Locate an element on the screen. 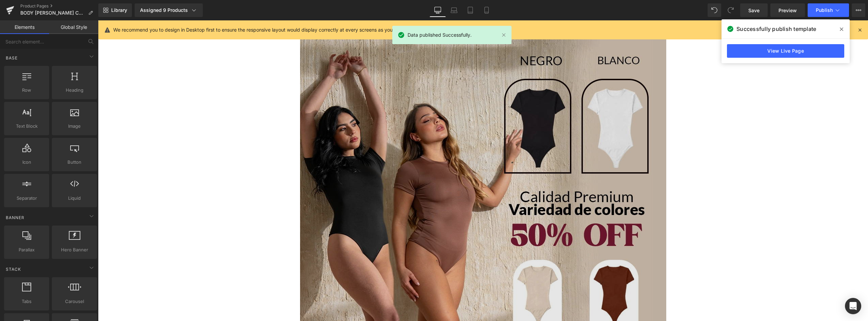 This screenshot has width=868, height=321. span: Heading is located at coordinates (74, 90).